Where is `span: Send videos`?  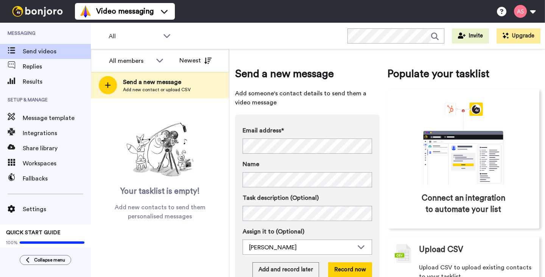
span: Send videos is located at coordinates (57, 51).